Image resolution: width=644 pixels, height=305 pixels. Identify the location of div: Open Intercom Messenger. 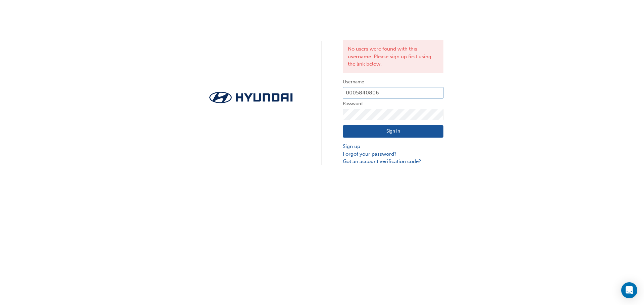
(629, 290).